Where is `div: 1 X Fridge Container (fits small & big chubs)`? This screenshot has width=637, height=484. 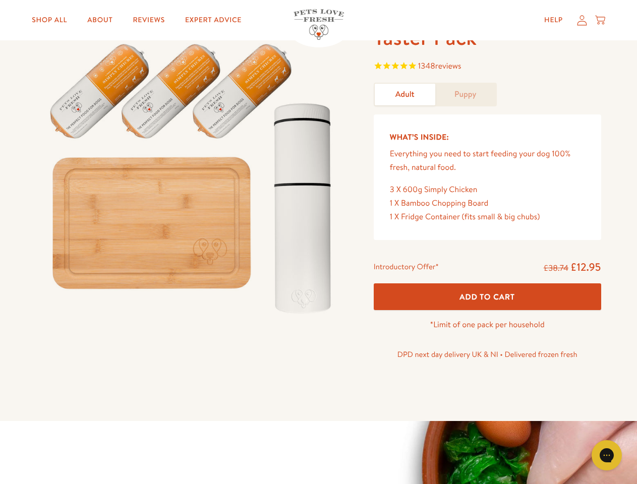 div: 1 X Fridge Container (fits small & big chubs) is located at coordinates (487, 217).